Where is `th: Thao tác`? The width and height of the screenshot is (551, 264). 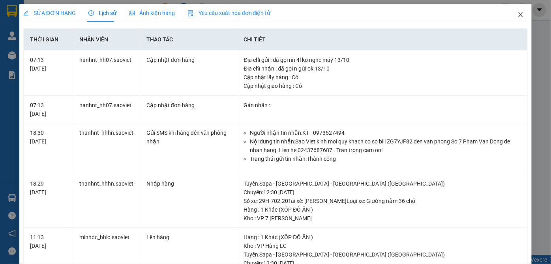
th: Thao tác is located at coordinates (189, 39).